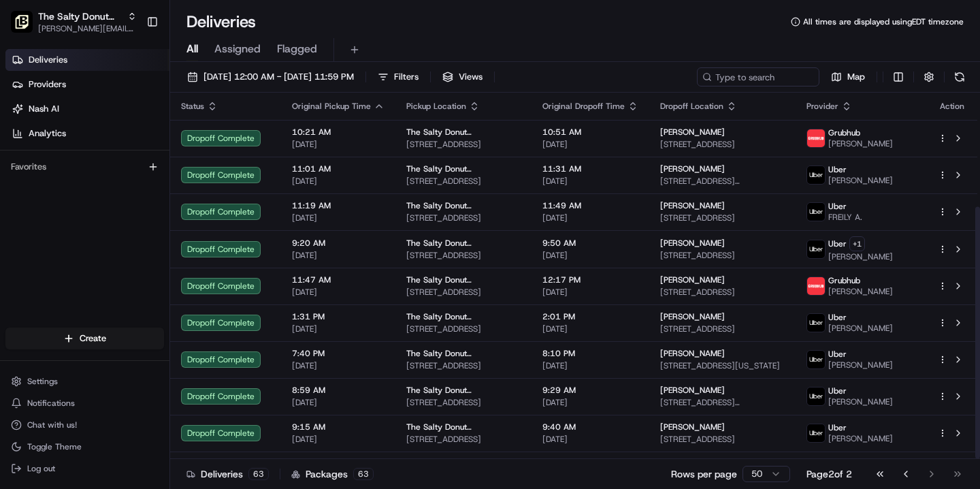 Image resolution: width=980 pixels, height=489 pixels. What do you see at coordinates (297, 49) in the screenshot?
I see `span: Flagged` at bounding box center [297, 49].